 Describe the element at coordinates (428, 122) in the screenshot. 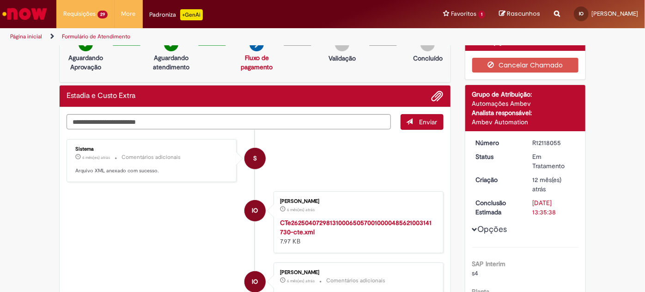

I see `span: Enviar` at that location.